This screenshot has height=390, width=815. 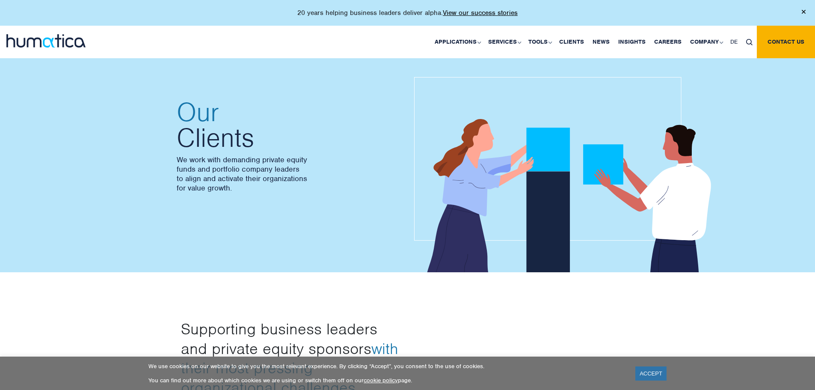 I want to click on a: Services, so click(x=504, y=42).